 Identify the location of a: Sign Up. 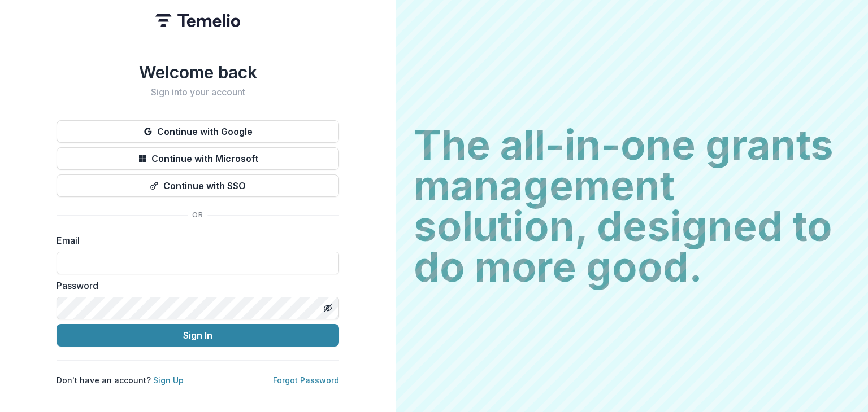
(168, 380).